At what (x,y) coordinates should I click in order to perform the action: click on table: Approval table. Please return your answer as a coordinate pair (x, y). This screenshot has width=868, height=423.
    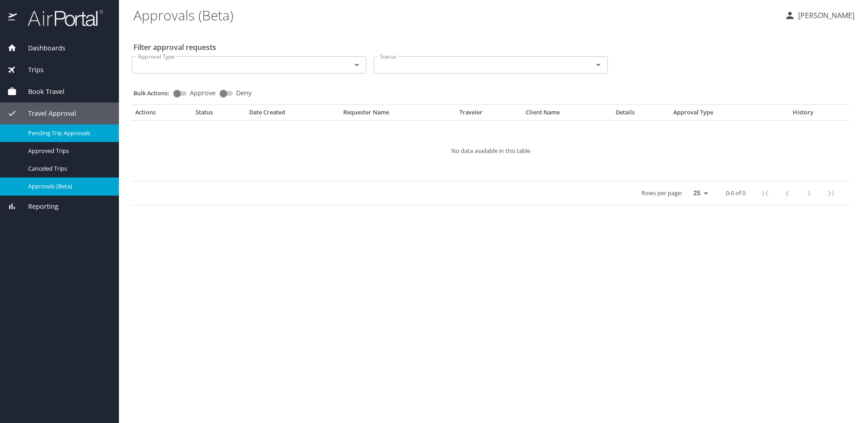
    Looking at the image, I should click on (491, 157).